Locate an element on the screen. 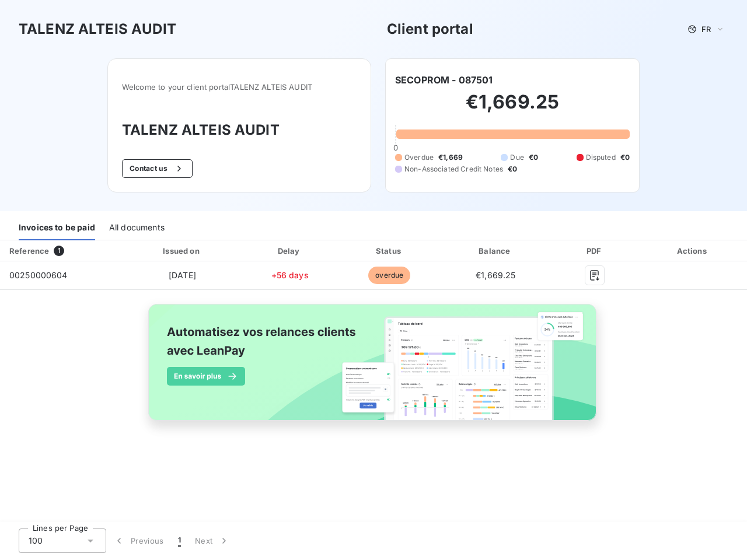 This screenshot has height=560, width=747. div: Delay is located at coordinates (290, 250).